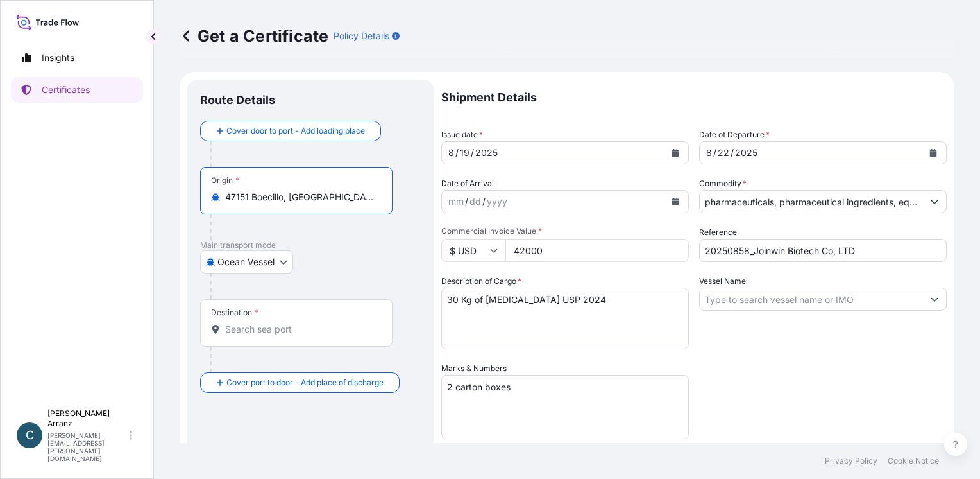  I want to click on label: Marks & Numbers, so click(474, 368).